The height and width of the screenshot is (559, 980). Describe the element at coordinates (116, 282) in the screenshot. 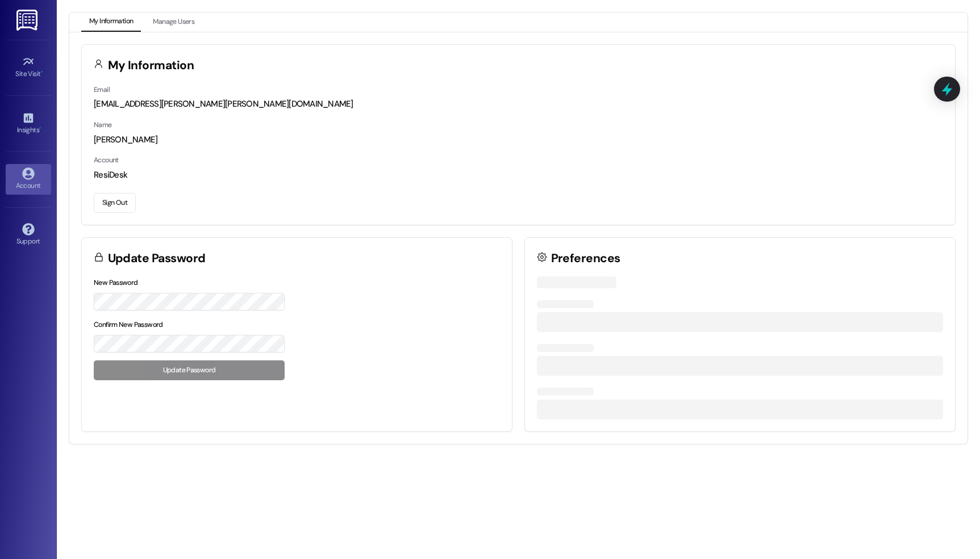

I see `label: New Password` at that location.